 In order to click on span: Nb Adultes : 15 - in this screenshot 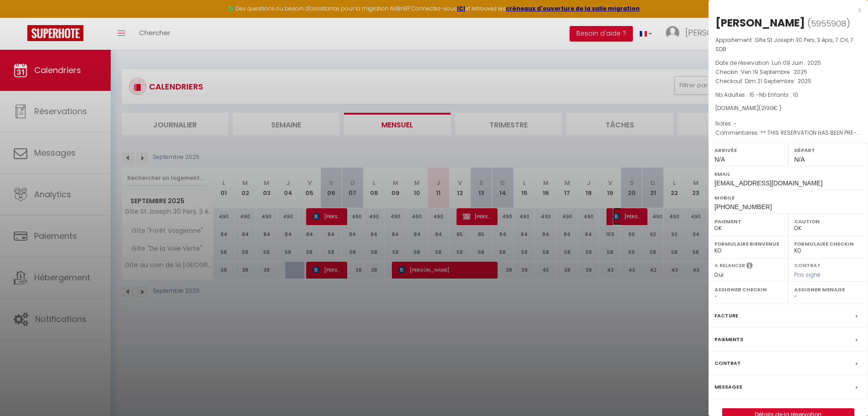, I will do `click(757, 95)`.